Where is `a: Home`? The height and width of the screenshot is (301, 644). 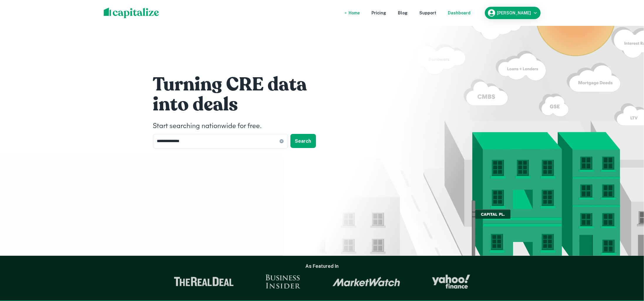
a: Home is located at coordinates (354, 13).